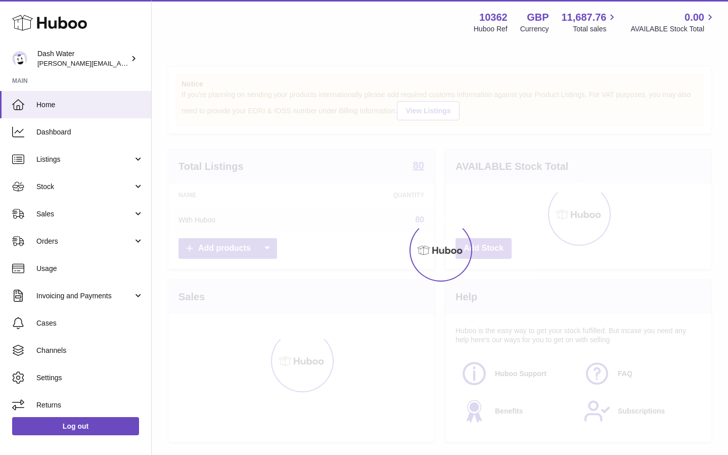 The image size is (728, 455). Describe the element at coordinates (90, 350) in the screenshot. I see `span: Channels` at that location.